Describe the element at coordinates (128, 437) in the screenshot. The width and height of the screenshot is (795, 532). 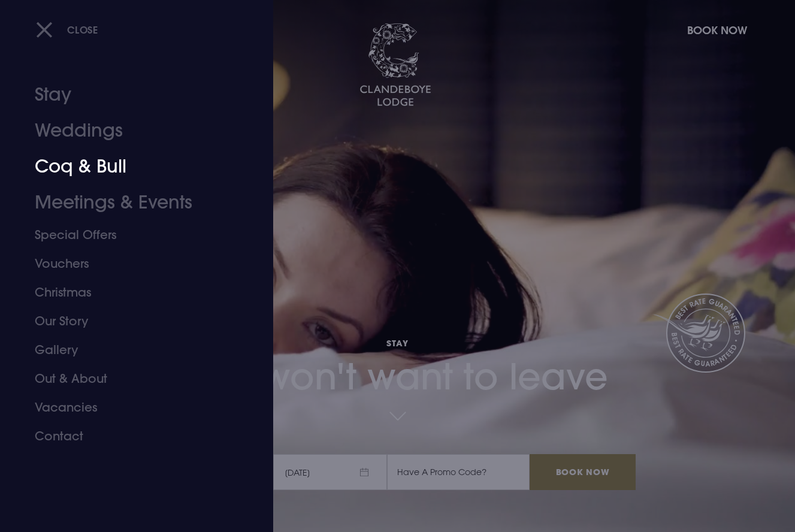
I see `a: Contact` at that location.